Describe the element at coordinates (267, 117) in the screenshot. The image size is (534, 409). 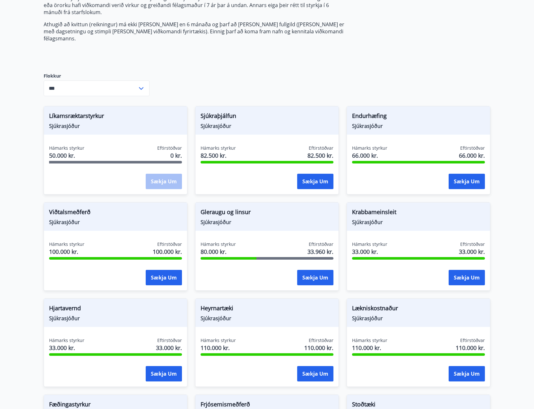
I see `span: Sjúkraþjálfun` at that location.